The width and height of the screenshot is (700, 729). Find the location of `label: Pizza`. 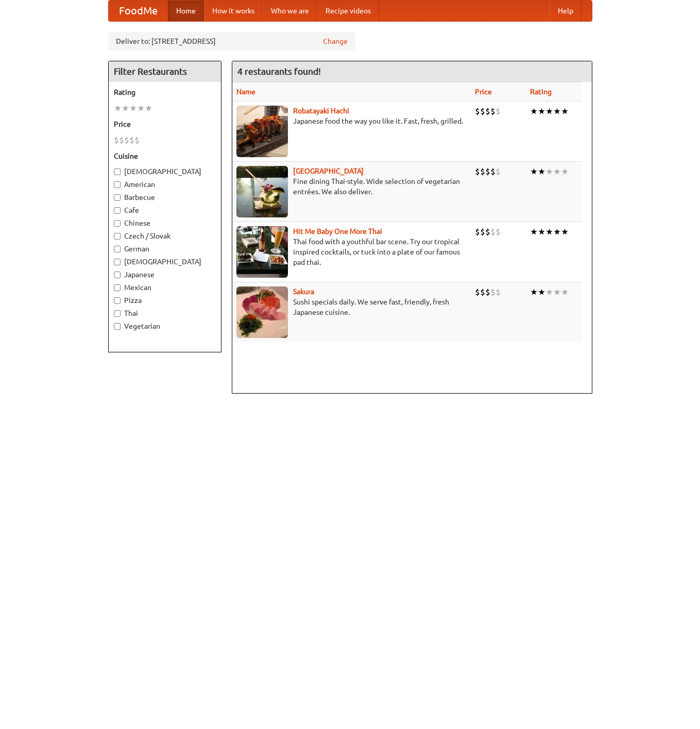

label: Pizza is located at coordinates (165, 300).